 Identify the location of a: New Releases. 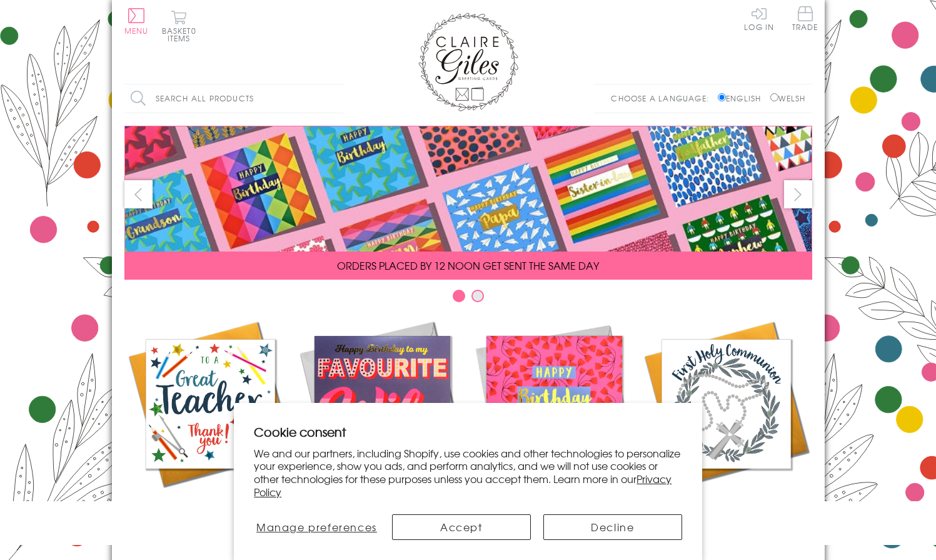
(382, 416).